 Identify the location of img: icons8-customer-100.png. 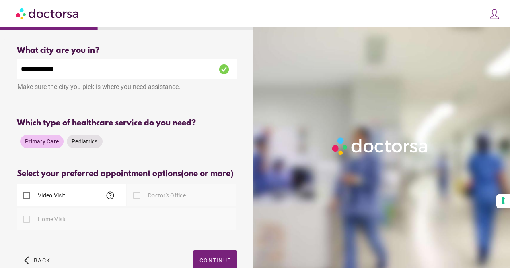
(495, 14).